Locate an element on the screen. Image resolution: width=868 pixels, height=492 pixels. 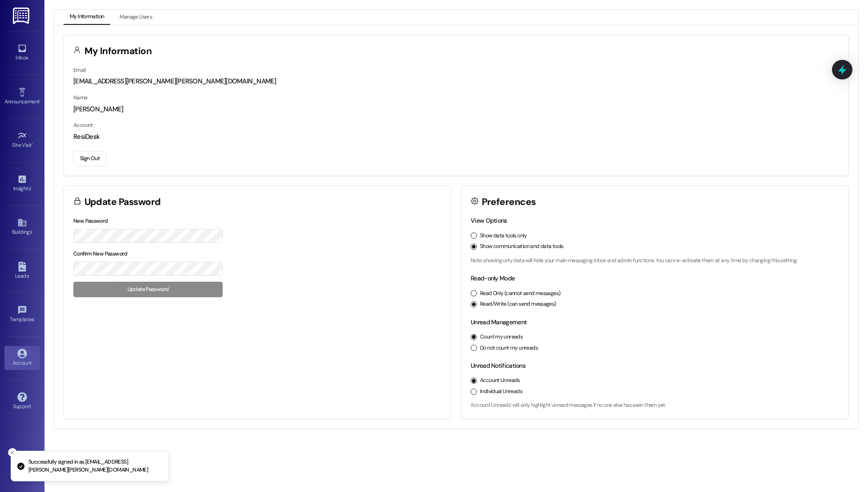
a: Templates • is located at coordinates (22, 315).